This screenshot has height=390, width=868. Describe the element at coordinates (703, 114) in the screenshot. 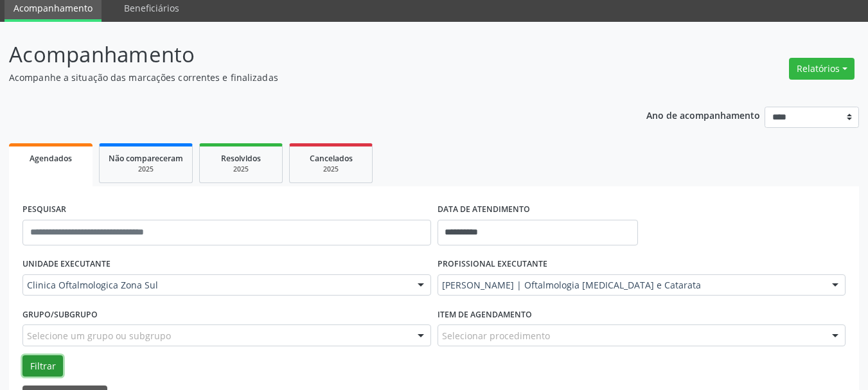

I see `p: Ano de acompanhamento` at that location.